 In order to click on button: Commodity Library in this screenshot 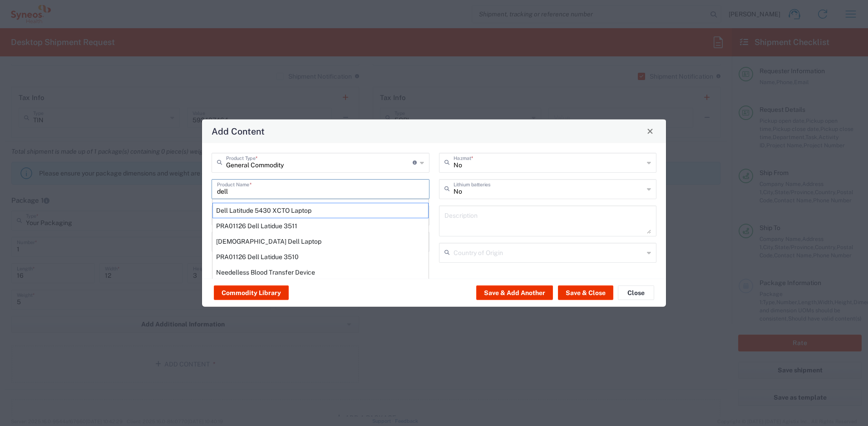, I will do `click(251, 292)`.